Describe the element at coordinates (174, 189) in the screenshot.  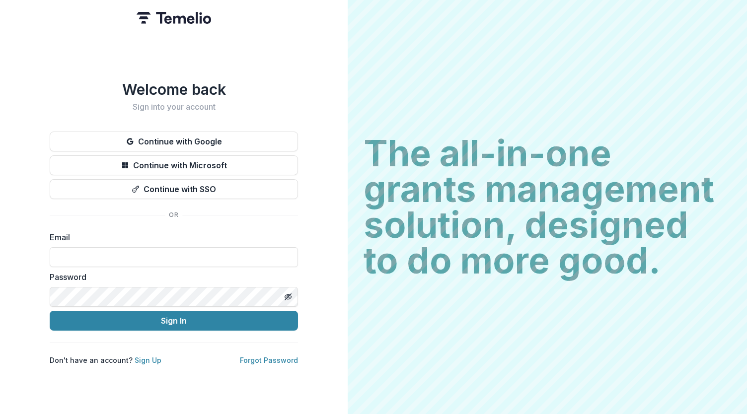
I see `button: Continue with SSO` at that location.